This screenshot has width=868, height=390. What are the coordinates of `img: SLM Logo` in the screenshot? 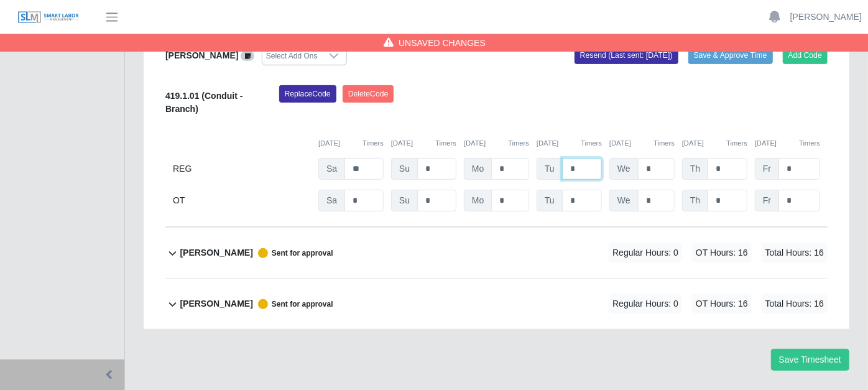 It's located at (48, 18).